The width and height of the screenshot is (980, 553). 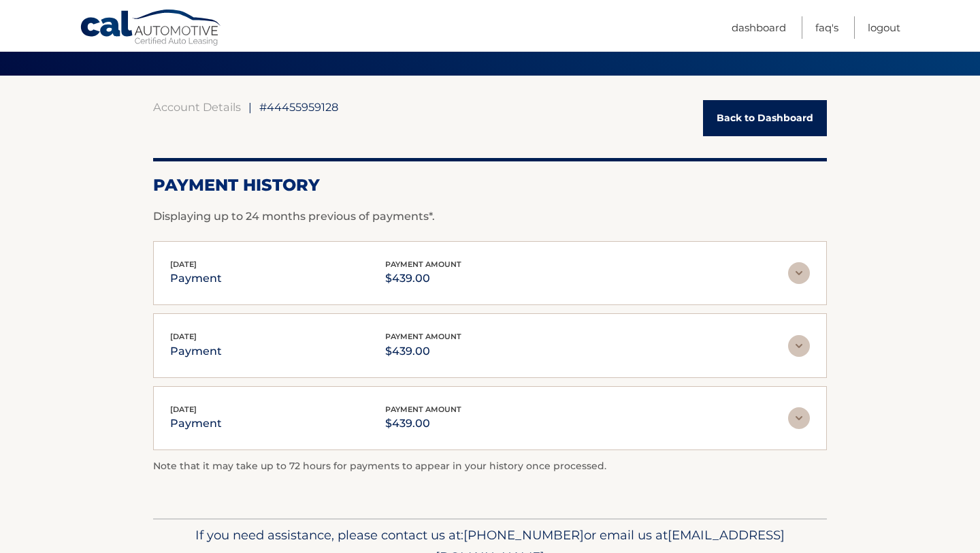 I want to click on span: #44455959128, so click(x=299, y=107).